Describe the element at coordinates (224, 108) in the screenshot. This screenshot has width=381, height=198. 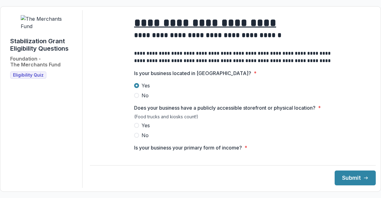
I see `p: Does your business have a publicly accessible storefront or physical location?` at that location.